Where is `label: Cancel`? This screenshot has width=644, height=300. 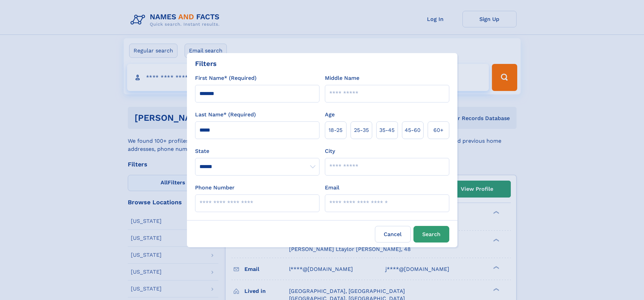
label: Cancel is located at coordinates (393, 234).